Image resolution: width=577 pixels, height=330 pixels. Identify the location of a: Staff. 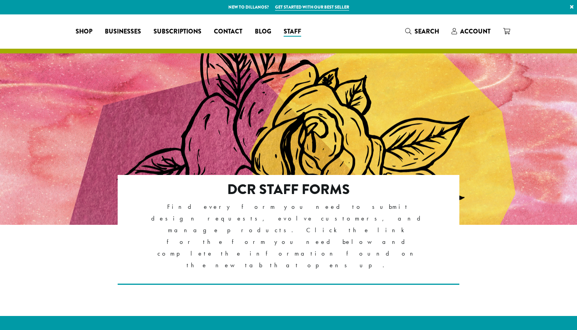
(292, 32).